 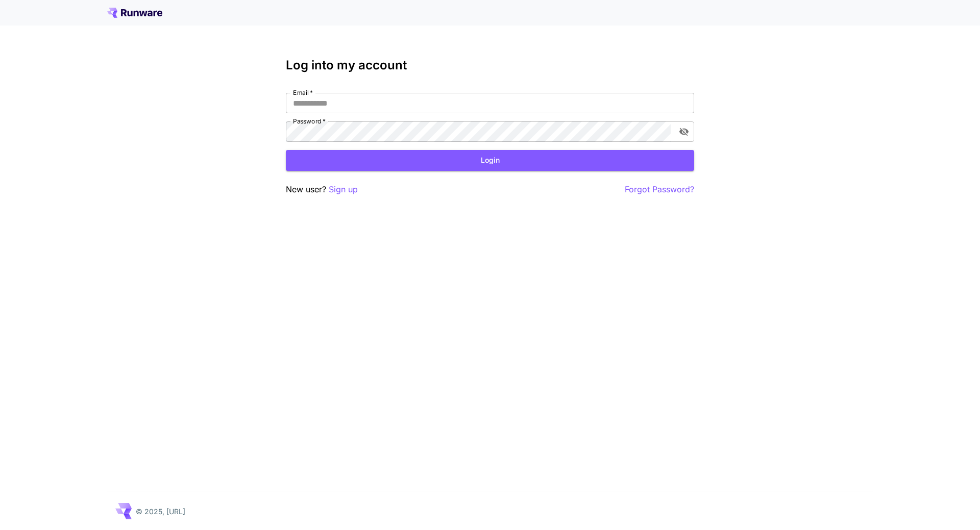 What do you see at coordinates (309, 121) in the screenshot?
I see `label: Password` at bounding box center [309, 121].